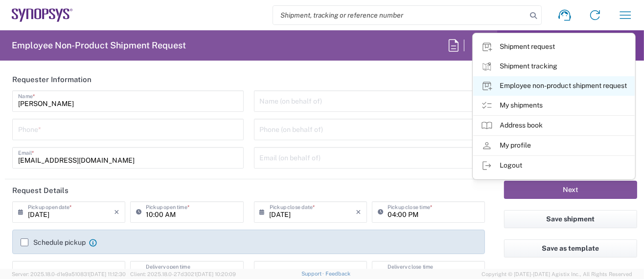  I want to click on h2: Requester Information, so click(52, 79).